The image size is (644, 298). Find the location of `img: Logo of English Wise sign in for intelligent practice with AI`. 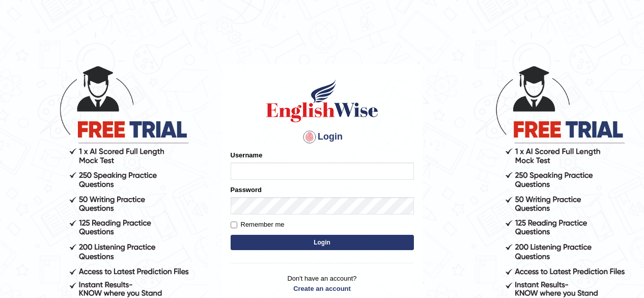

img: Logo of English Wise sign in for intelligent practice with AI is located at coordinates (322, 101).